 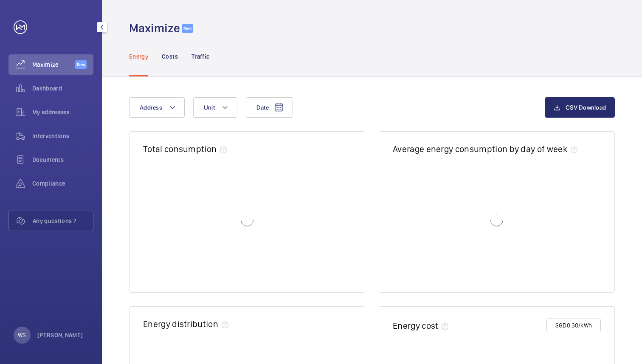 I want to click on span: Documents, so click(x=63, y=159).